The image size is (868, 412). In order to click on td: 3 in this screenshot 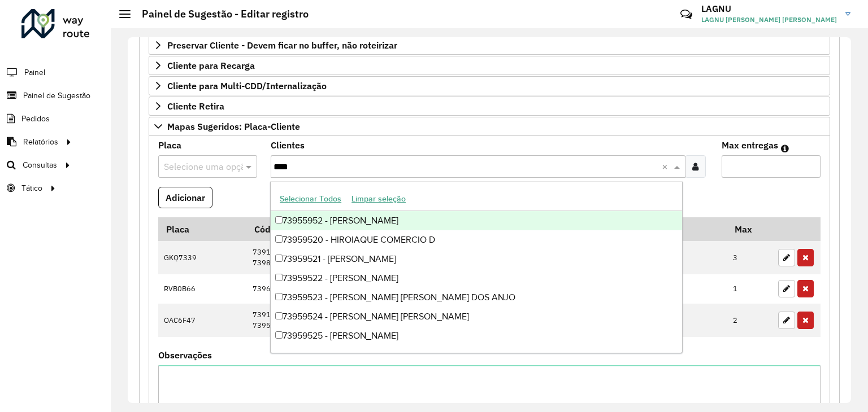, I will do `click(750, 258)`.